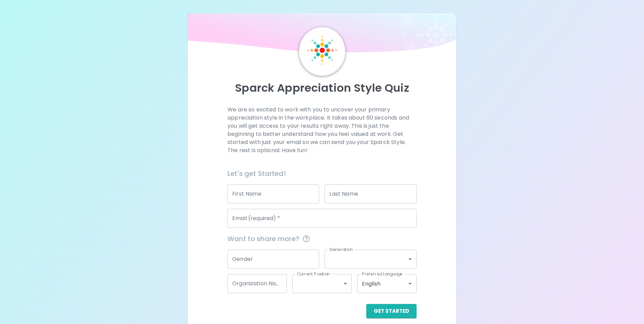 Image resolution: width=644 pixels, height=324 pixels. I want to click on img: Sparck Logo, so click(323, 50).